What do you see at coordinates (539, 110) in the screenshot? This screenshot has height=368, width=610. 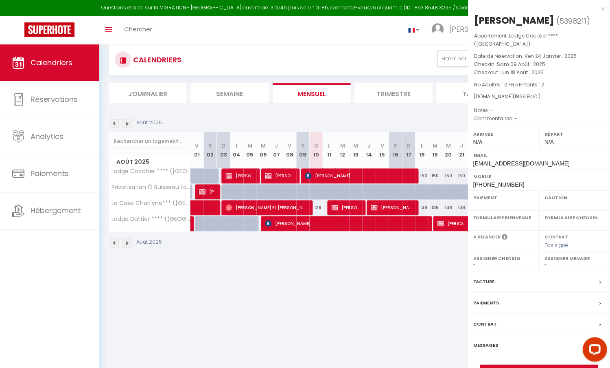 I see `p: Notes :` at bounding box center [539, 110].